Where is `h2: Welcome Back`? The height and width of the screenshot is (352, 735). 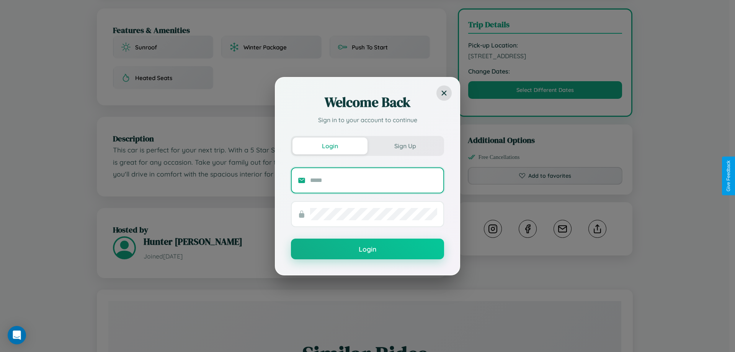
h2: Welcome Back is located at coordinates (367, 102).